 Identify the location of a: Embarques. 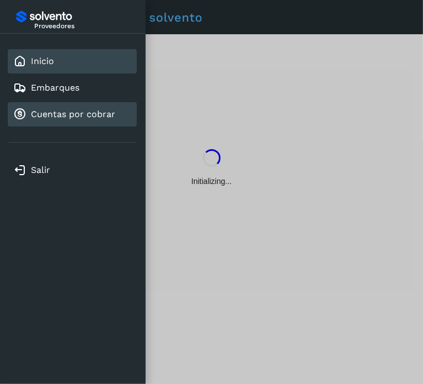
(55, 87).